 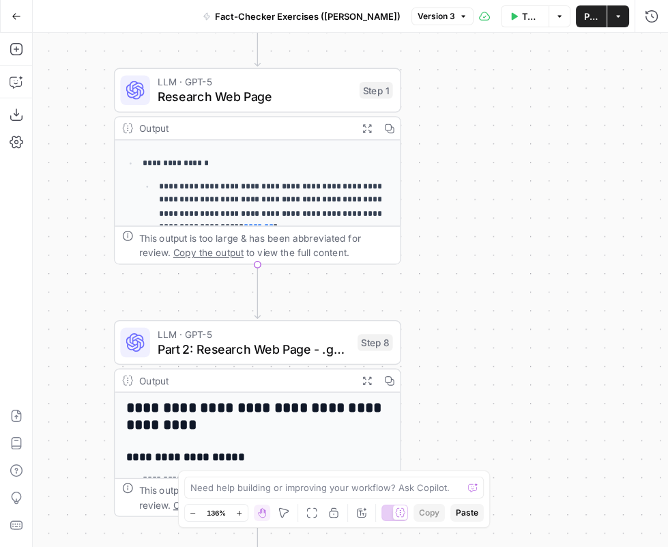 What do you see at coordinates (467, 513) in the screenshot?
I see `span: Paste` at bounding box center [467, 513].